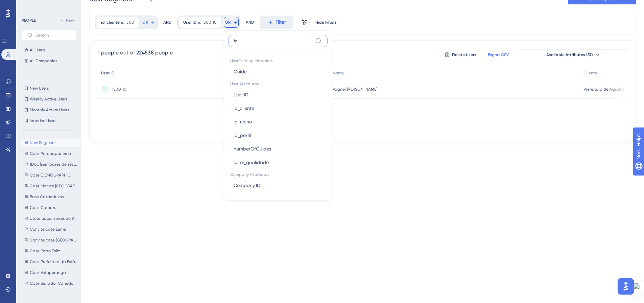 Image resolution: width=644 pixels, height=303 pixels. Describe the element at coordinates (252, 149) in the screenshot. I see `span: numberOfGuides` at that location.